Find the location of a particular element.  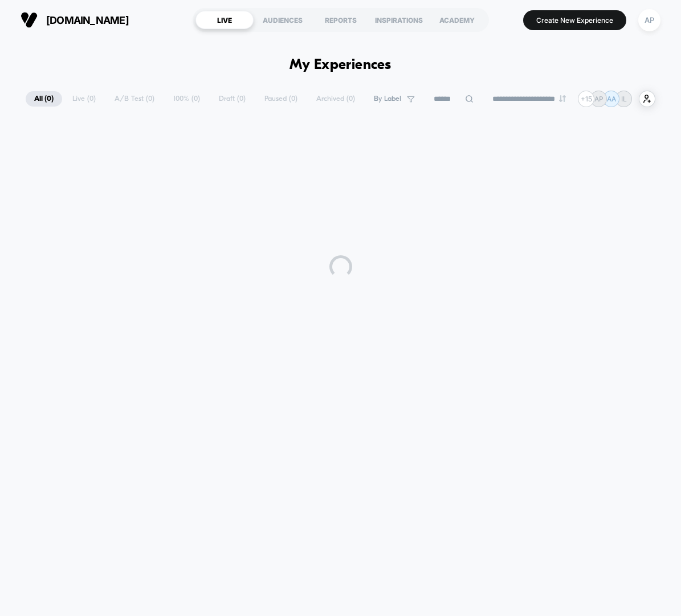

p: AA is located at coordinates (612, 99).